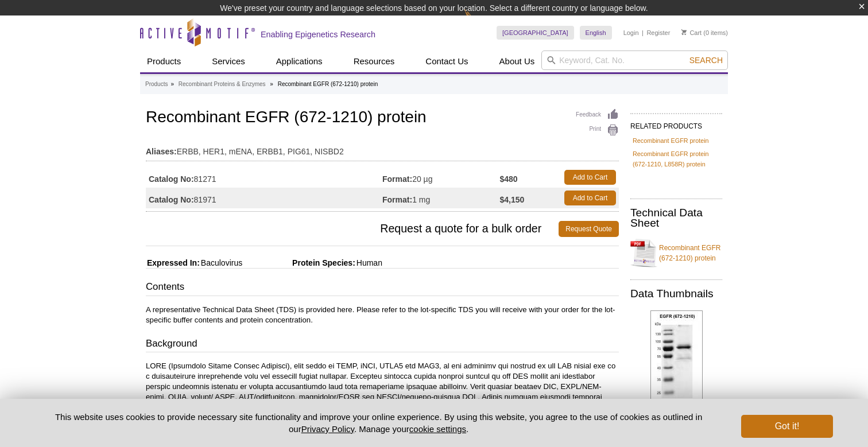  Describe the element at coordinates (634, 60) in the screenshot. I see `input: Keyword, Cat. No.` at that location.